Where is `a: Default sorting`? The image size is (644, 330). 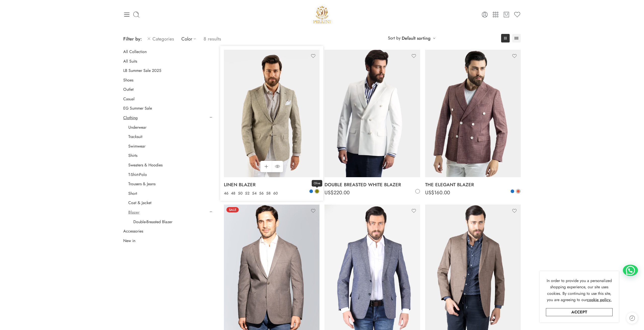
a: Default sorting is located at coordinates (416, 38).